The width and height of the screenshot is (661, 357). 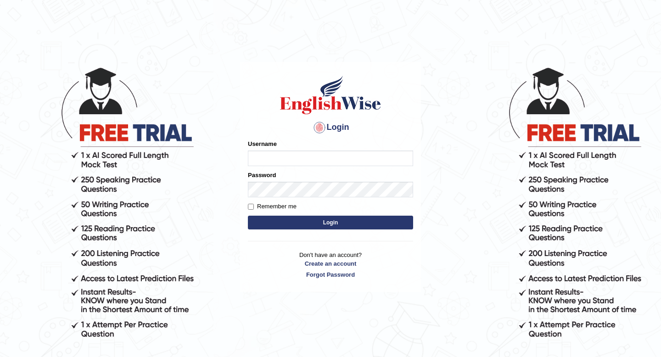 I want to click on a: Forgot Password, so click(x=330, y=274).